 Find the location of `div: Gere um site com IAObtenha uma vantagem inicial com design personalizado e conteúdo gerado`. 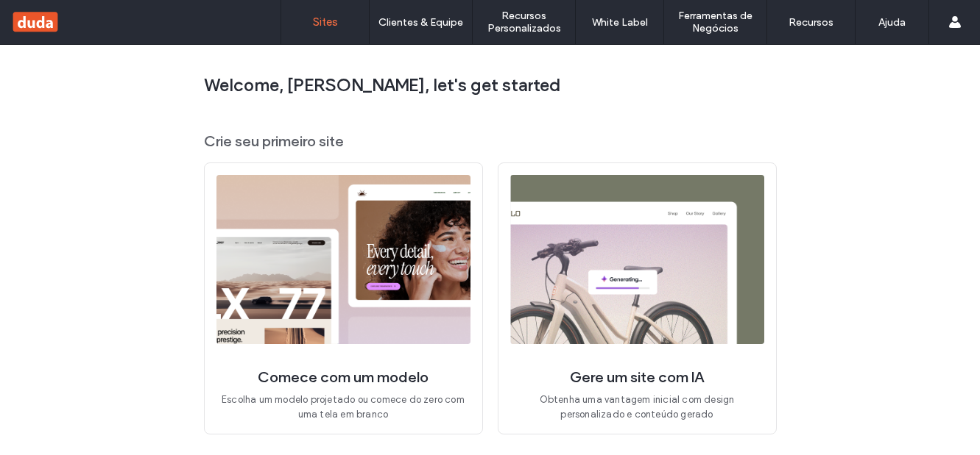

div: Gere um site com IAObtenha uma vantagem inicial com design personalizado e conteúdo gerado is located at coordinates (637, 299).